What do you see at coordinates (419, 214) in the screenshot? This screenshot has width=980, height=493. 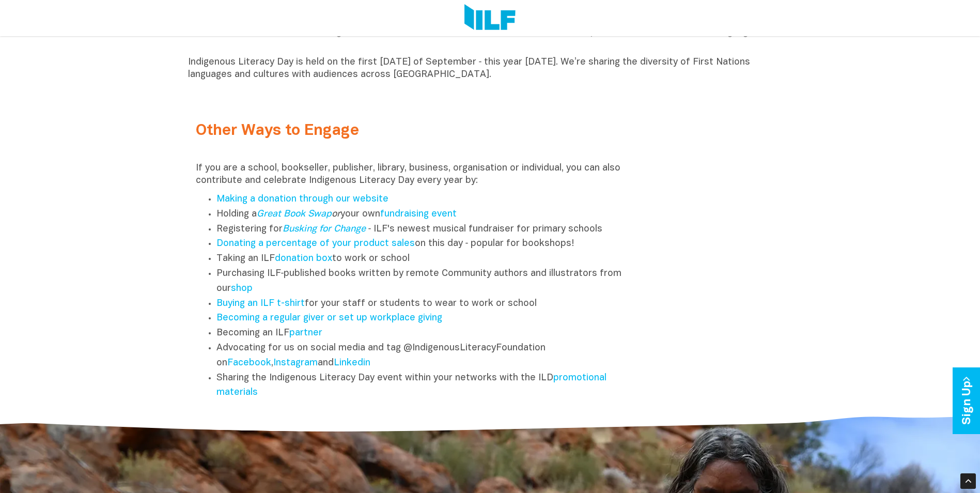 I see `a: fundraising event` at bounding box center [419, 214].